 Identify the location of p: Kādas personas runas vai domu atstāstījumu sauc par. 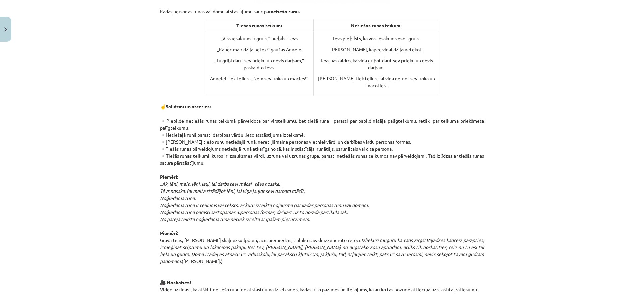
(322, 12).